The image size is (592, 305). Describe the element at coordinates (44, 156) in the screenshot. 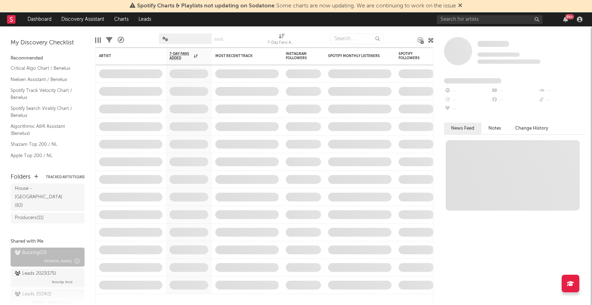

I see `a: Apple Top 200 / NL` at that location.